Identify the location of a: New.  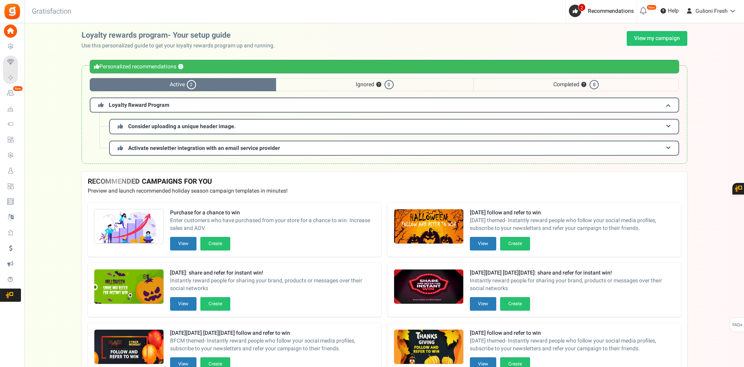
(12, 93).